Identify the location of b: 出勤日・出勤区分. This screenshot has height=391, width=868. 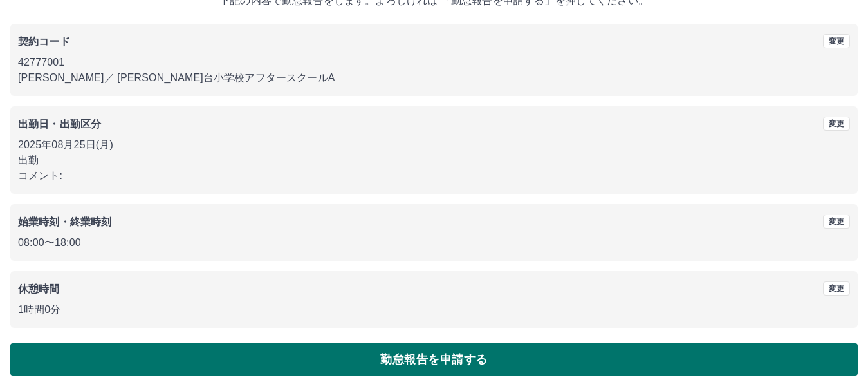
(59, 124).